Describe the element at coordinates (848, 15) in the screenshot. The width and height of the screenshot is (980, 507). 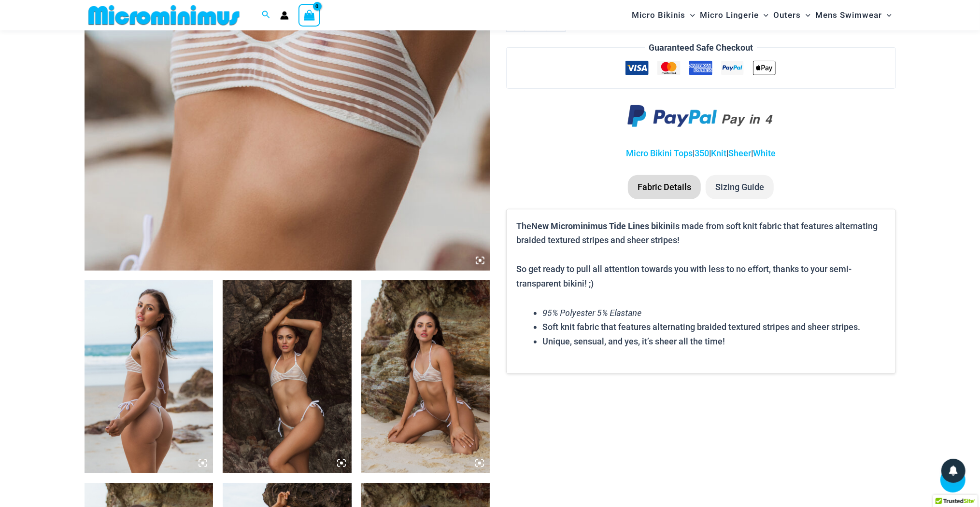
I see `span: Mens Swimwear` at that location.